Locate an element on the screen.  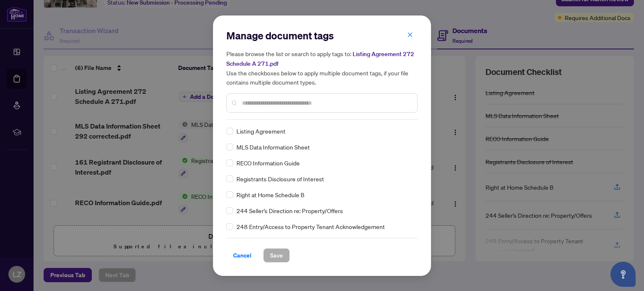
button: Save is located at coordinates (276, 256).